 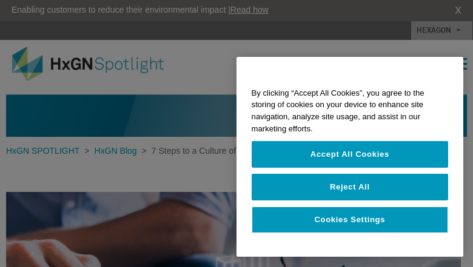 What do you see at coordinates (350, 155) in the screenshot?
I see `button: Accept All Cookies` at bounding box center [350, 155].